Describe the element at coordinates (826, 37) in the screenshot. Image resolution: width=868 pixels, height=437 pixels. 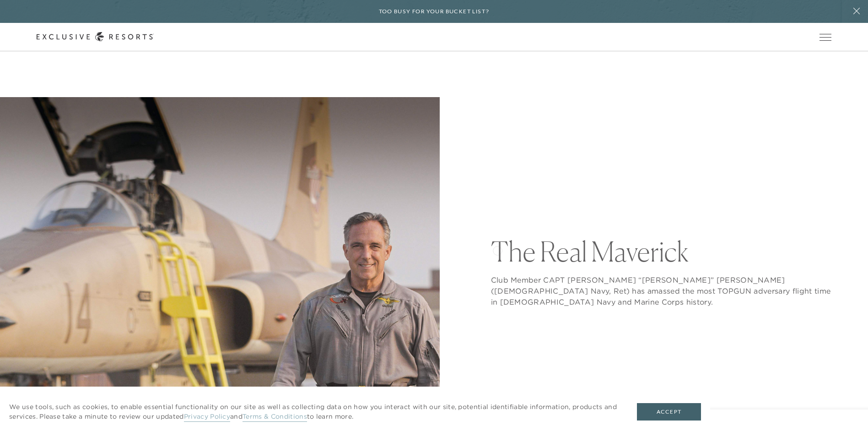
I see `button: Open navigation` at that location.